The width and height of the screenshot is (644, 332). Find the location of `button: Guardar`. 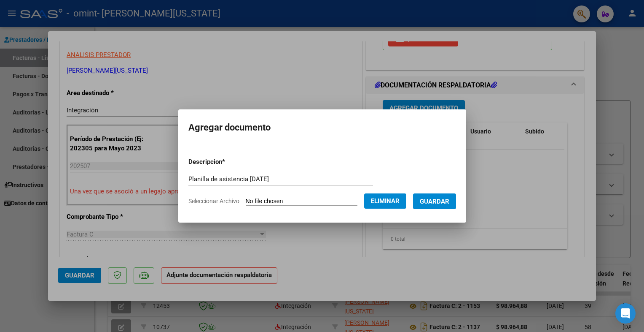

button: Guardar is located at coordinates (435, 201).